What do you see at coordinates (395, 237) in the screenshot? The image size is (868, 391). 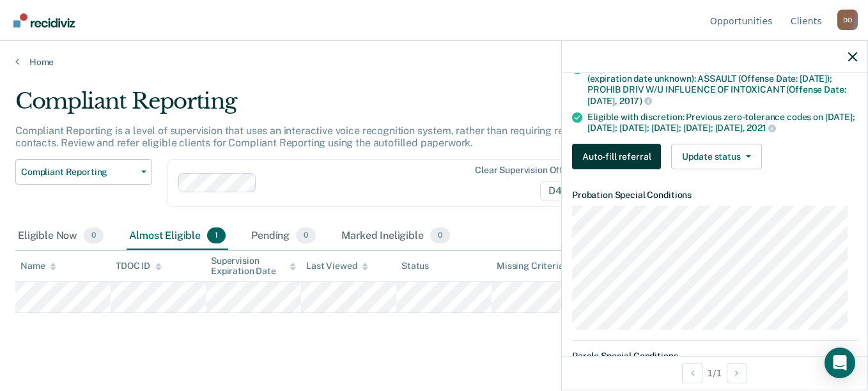 I see `div: Marked Ineligible` at bounding box center [395, 237].